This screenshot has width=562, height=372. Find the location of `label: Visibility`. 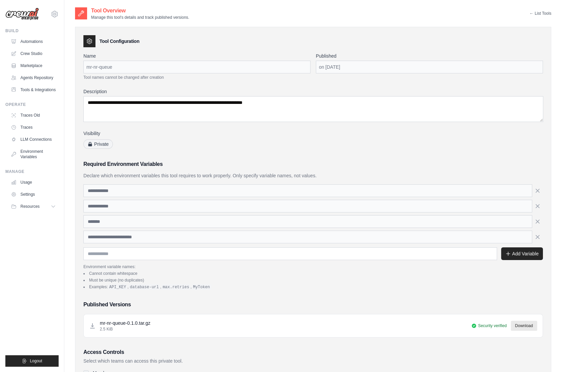

label: Visibility is located at coordinates (197, 133).